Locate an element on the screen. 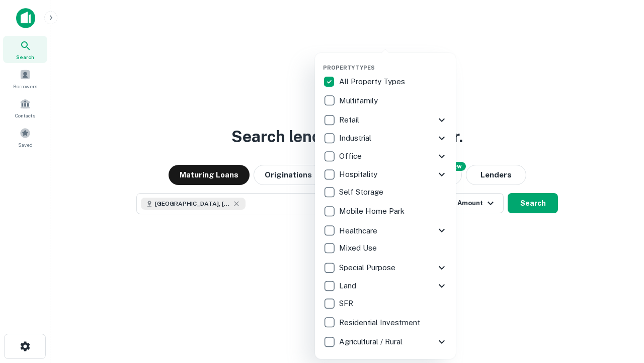 This screenshot has width=644, height=363. p: Retail is located at coordinates (350, 120).